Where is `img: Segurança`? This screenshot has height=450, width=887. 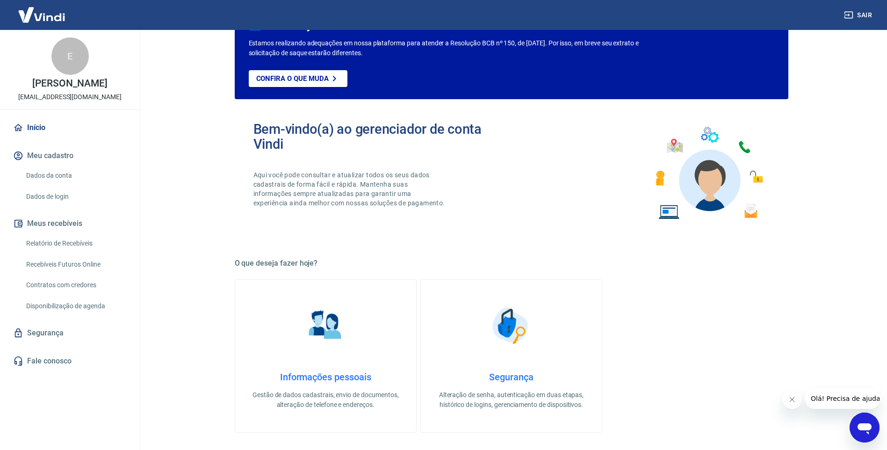 img: Segurança is located at coordinates (511, 325).